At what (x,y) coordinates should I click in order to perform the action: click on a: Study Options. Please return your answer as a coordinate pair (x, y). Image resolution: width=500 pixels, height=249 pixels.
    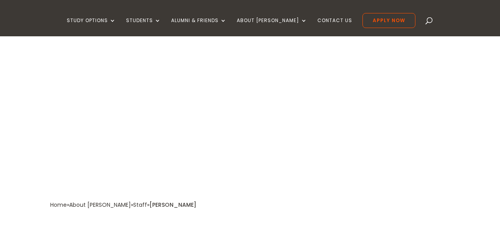
    Looking at the image, I should click on (91, 27).